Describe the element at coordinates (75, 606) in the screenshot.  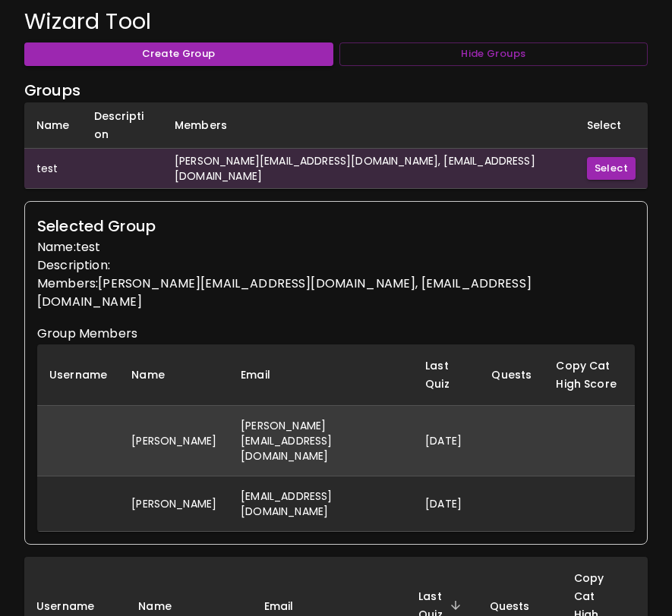
I see `span: Username` at that location.